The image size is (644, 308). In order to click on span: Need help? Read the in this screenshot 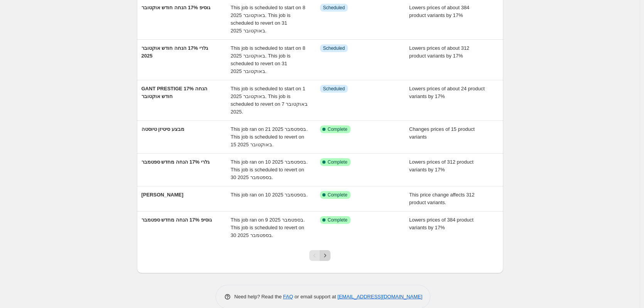, I will do `click(259, 296)`.